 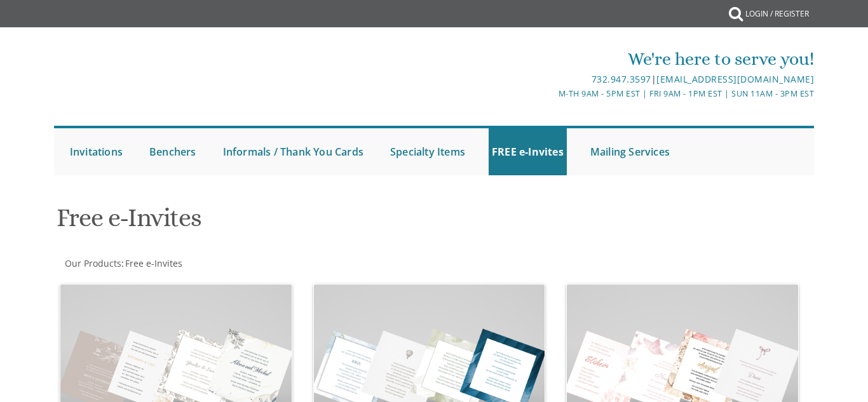 What do you see at coordinates (96, 152) in the screenshot?
I see `a: Invitations` at bounding box center [96, 152].